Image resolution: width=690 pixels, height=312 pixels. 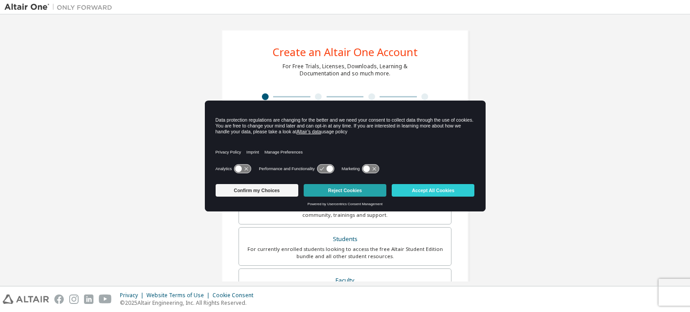 I want to click on img: instagram.svg, so click(x=74, y=299).